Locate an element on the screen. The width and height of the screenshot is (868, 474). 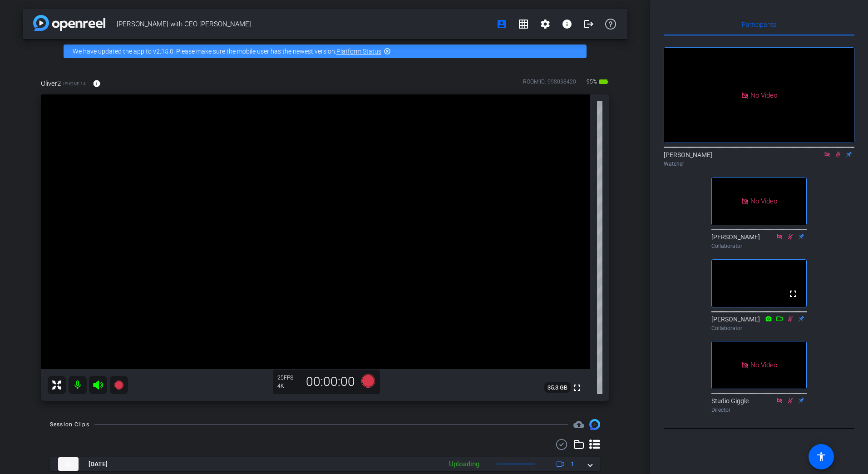
mat-icon: battery_std is located at coordinates (604, 82).